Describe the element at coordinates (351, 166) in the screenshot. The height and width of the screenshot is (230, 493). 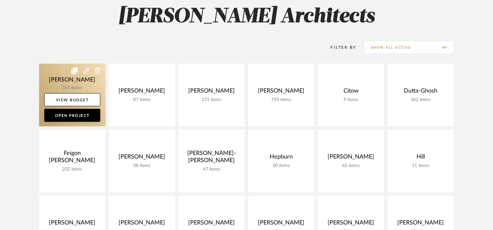
I see `div: 65 items` at that location.